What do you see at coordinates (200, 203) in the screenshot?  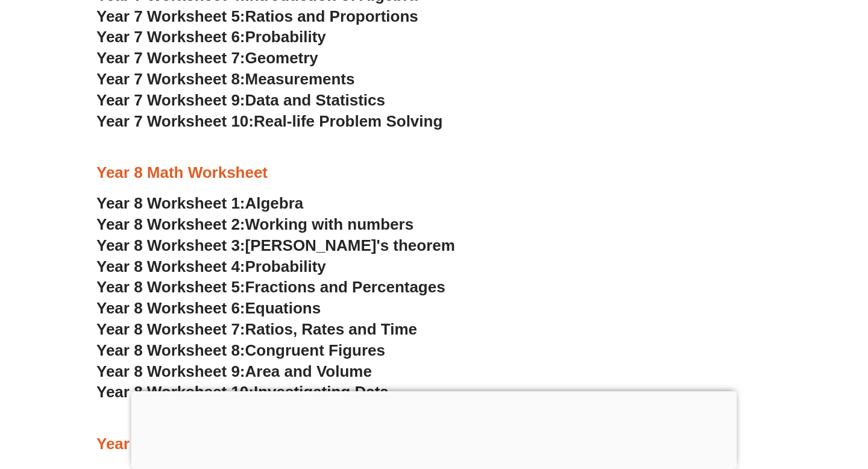 I see `a: Year 8 Worksheet 1:Algebra` at bounding box center [200, 203].